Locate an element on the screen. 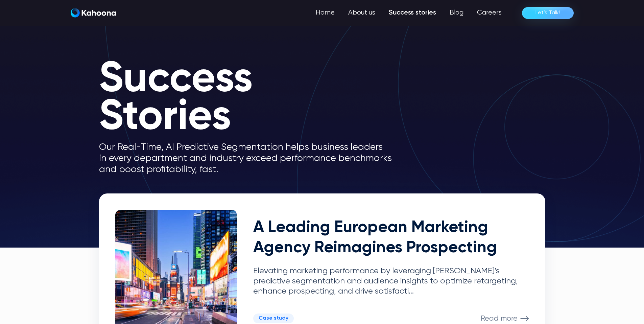 The image size is (644, 324). p: Our Real-Time, AI Predictive Segmentation helps business leaders in every department and industry... is located at coordinates (251, 158).